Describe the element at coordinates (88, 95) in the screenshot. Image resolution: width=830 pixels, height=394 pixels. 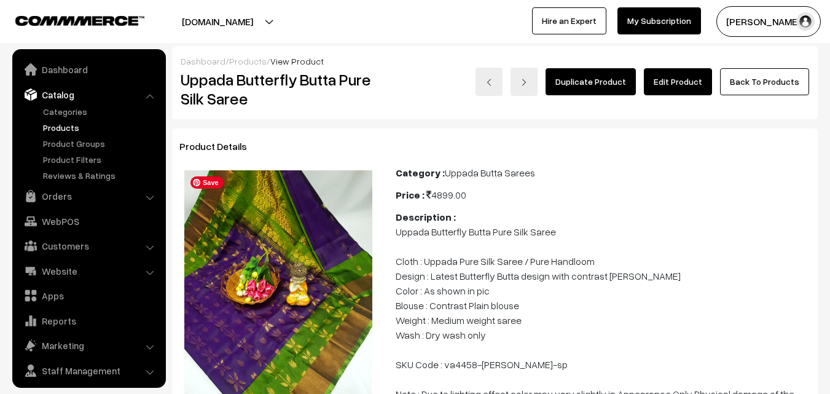
I see `a: Catalog` at that location.